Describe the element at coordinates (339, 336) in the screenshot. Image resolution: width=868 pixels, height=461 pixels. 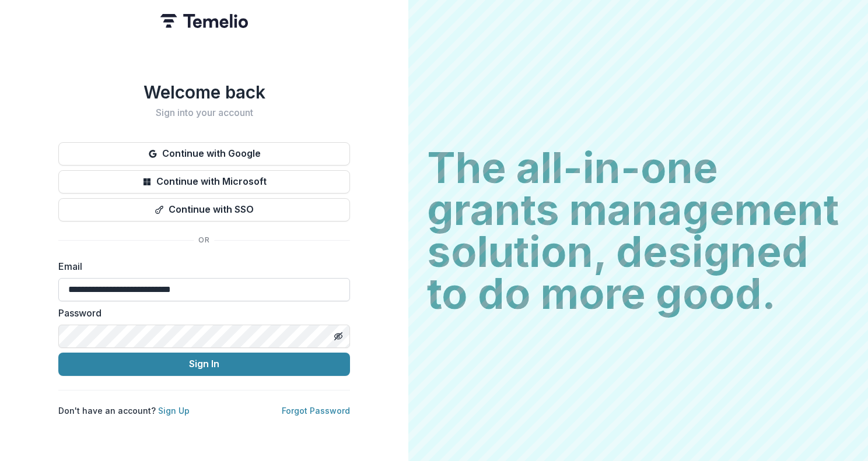
I see `button: Toggle password visibility` at that location.